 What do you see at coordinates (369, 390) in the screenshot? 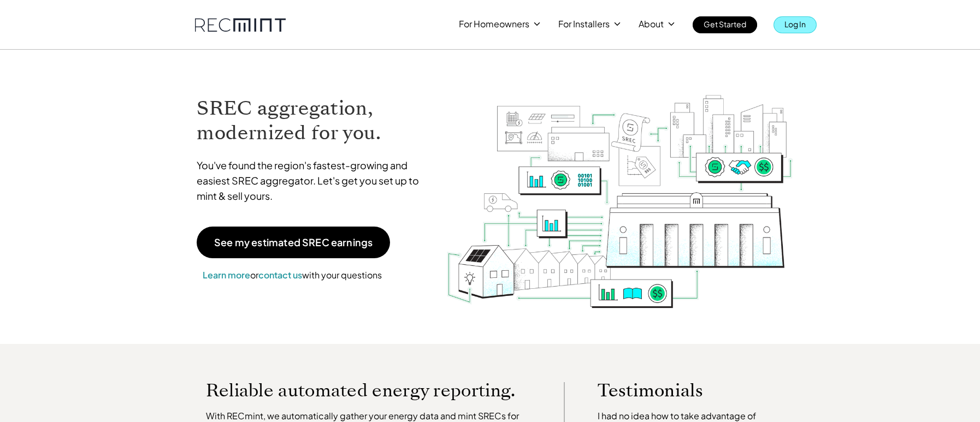
I see `p: Reliable automated energy reporting.` at bounding box center [369, 390].